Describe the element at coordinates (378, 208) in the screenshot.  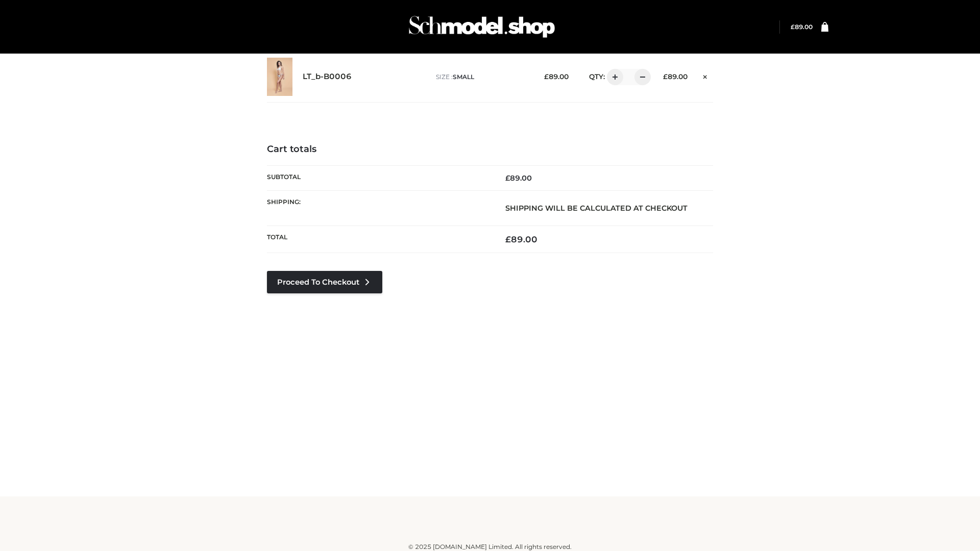
I see `th: Shipping:` at that location.